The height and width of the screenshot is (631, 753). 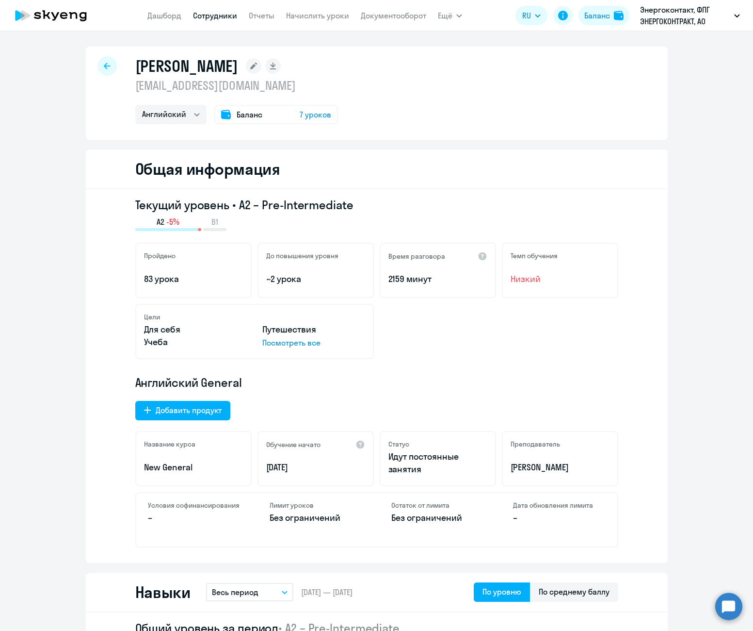 What do you see at coordinates (164, 16) in the screenshot?
I see `a: Дашборд` at bounding box center [164, 16].